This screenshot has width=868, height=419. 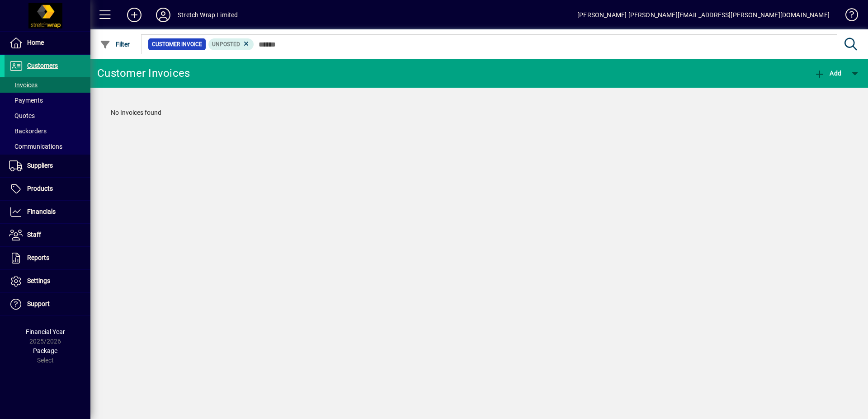 I want to click on a: Support, so click(x=48, y=304).